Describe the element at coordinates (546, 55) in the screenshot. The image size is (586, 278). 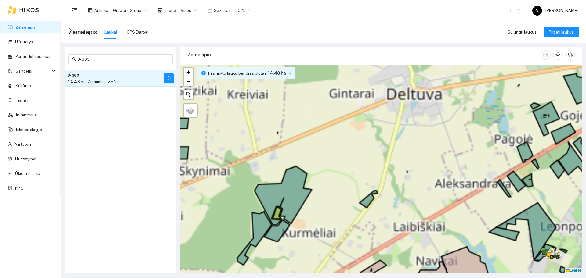
I see `button: column-width` at that location.